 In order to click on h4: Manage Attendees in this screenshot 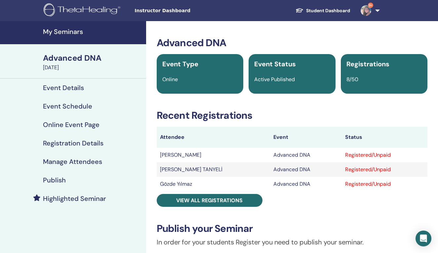, I will do `click(72, 162)`.